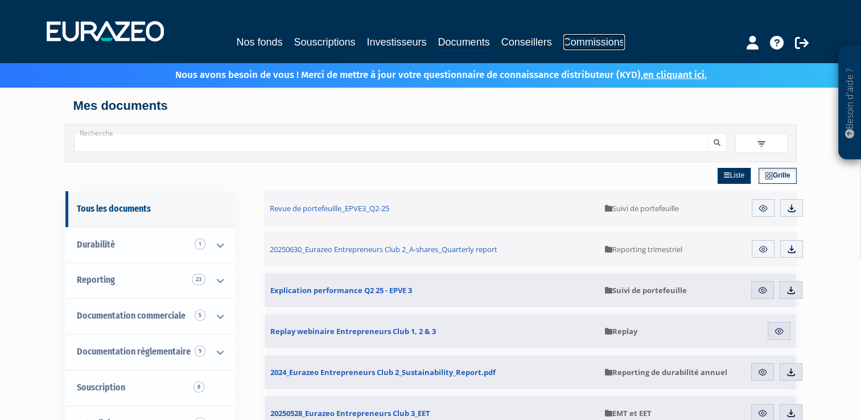 The height and width of the screenshot is (420, 861). I want to click on span: Reporting, so click(96, 280).